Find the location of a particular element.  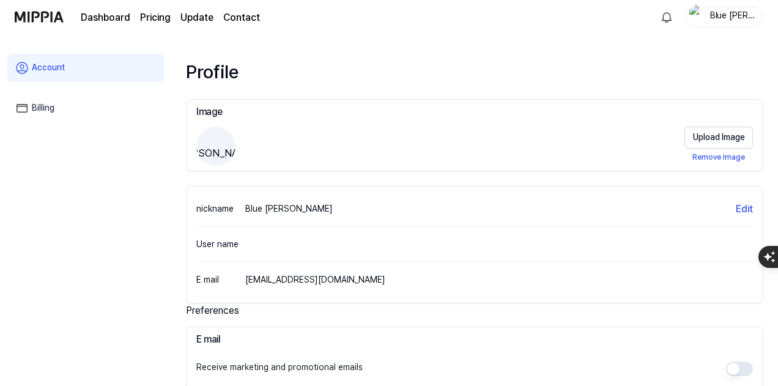

div: nickname is located at coordinates (221, 209).